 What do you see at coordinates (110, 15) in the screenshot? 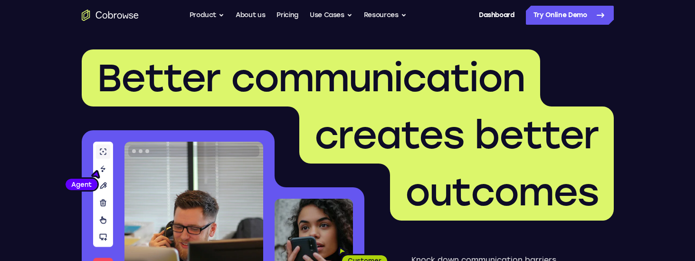
I see `a: Go to the home page` at bounding box center [110, 15].